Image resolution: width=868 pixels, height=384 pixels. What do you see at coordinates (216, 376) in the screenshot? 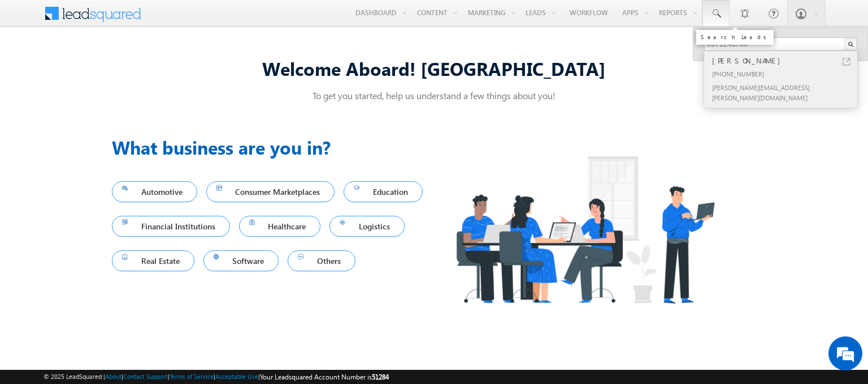
I see `span: © 2025 LeadSquared | | | | |` at bounding box center [216, 376].